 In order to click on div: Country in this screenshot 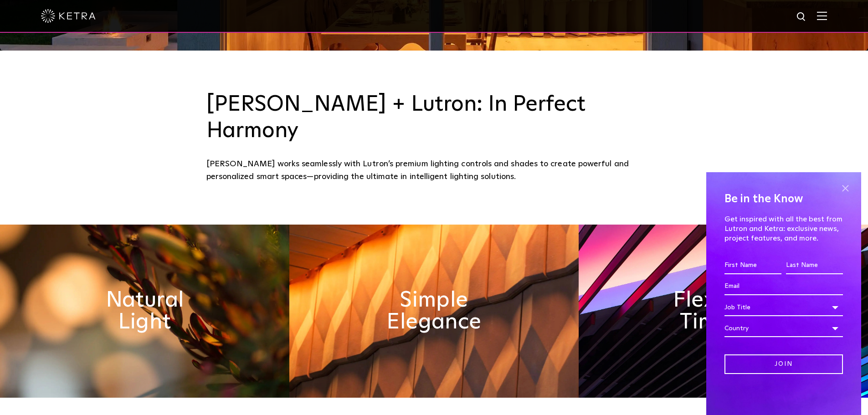, I will do `click(784, 329)`.